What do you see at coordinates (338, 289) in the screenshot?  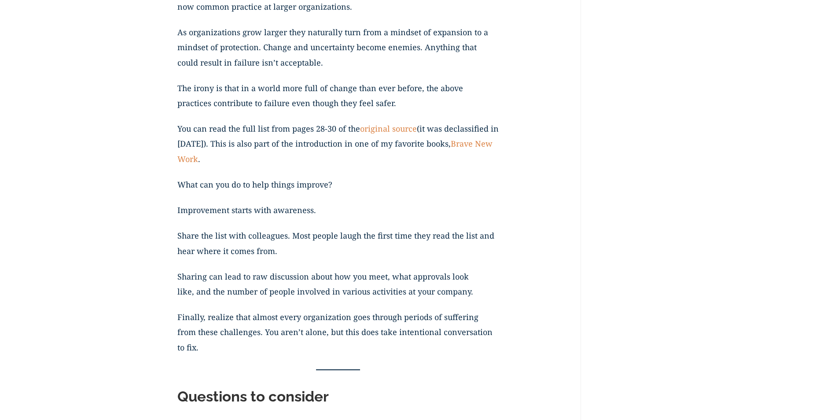 I see `p: Sharing can lead to raw discussion about how you meet, what approvals look like, and the number o...` at bounding box center [338, 289].